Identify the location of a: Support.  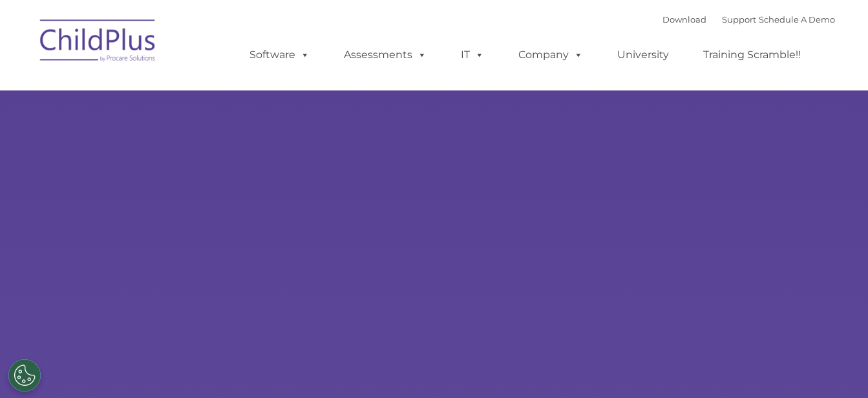
(738, 20).